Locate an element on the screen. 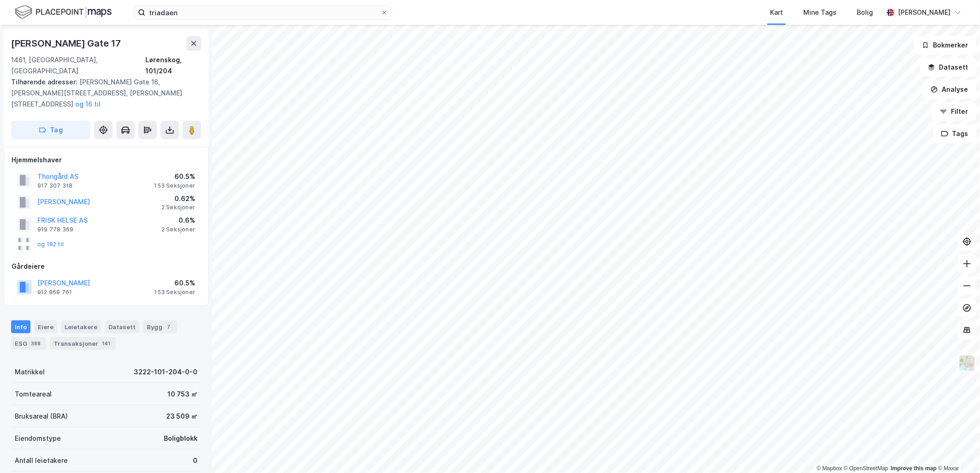 This screenshot has height=473, width=980. a: OpenStreetMap is located at coordinates (866, 468).